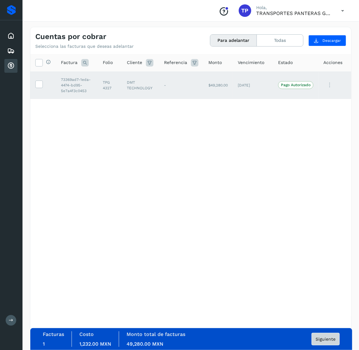  Describe the element at coordinates (295, 85) in the screenshot. I see `p: Pago Autorizado` at that location.